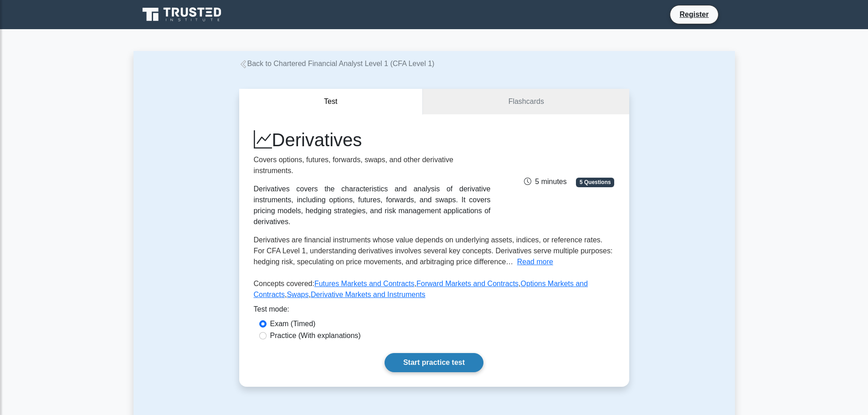  I want to click on p: Covers options, futures, forwards, swaps, and other derivative instruments., so click(373, 166).